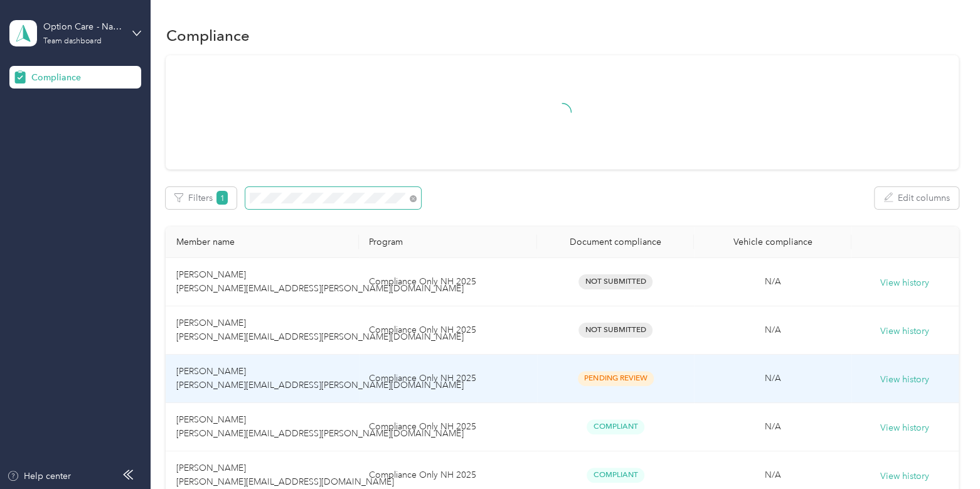  Describe the element at coordinates (82, 27) in the screenshot. I see `div: Option Care - Naven Health` at that location.